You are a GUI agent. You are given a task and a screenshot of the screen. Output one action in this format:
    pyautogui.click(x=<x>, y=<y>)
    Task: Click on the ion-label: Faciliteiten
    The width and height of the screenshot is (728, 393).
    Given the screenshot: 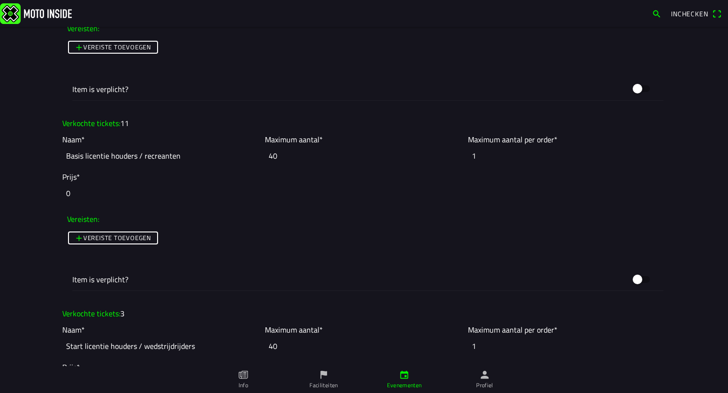 What is the action you would take?
    pyautogui.click(x=323, y=385)
    